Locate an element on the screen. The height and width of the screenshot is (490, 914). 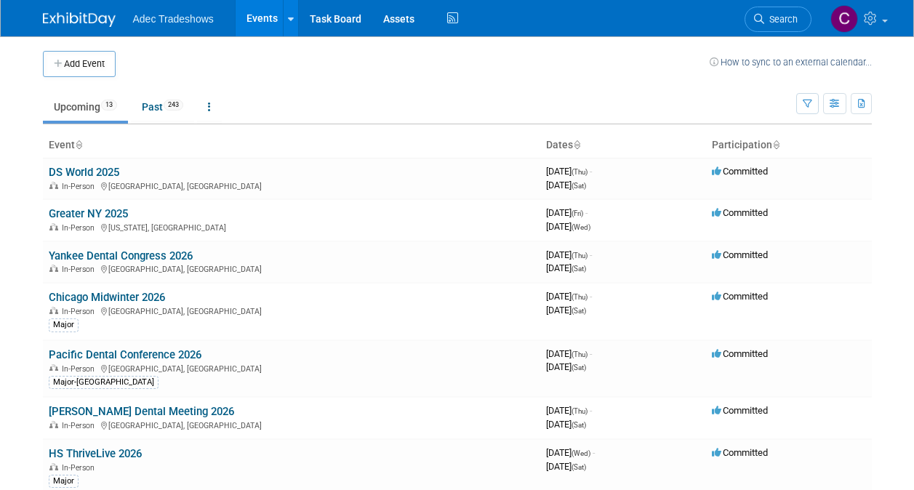
span: Search is located at coordinates (781, 19).